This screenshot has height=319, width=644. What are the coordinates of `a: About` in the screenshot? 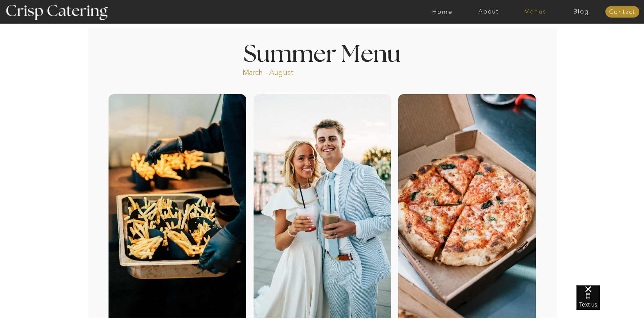 It's located at (488, 12).